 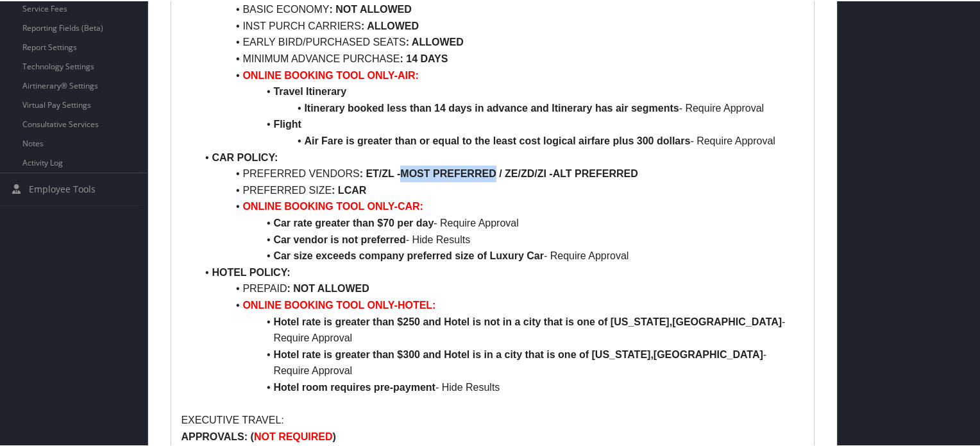 I want to click on li: PREPAID, so click(x=500, y=287).